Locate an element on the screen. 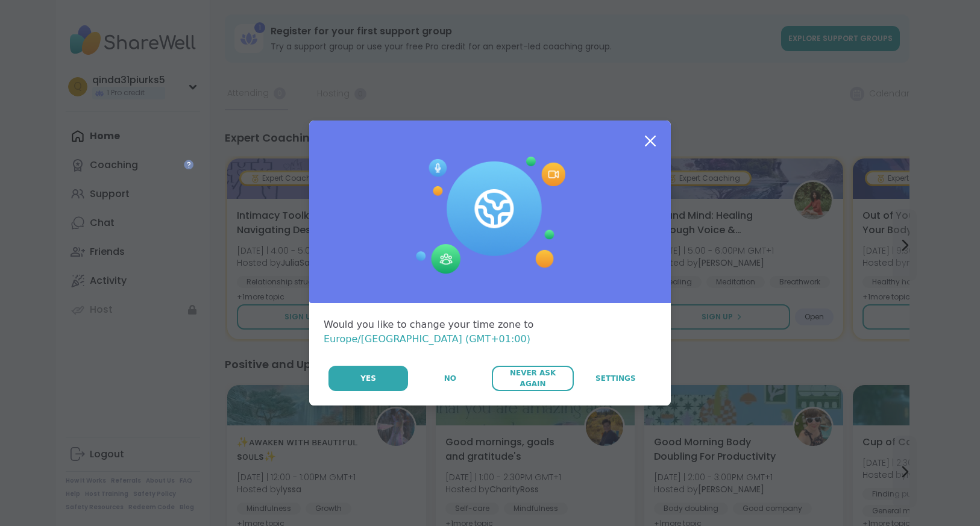 The height and width of the screenshot is (526, 980). span: Never Ask Again is located at coordinates (533, 378).